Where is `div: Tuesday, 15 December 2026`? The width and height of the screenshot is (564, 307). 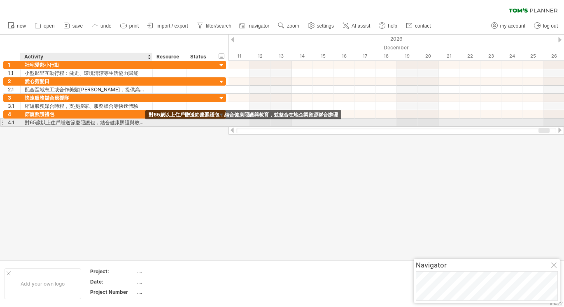 div: Tuesday, 15 December 2026 is located at coordinates (323, 56).